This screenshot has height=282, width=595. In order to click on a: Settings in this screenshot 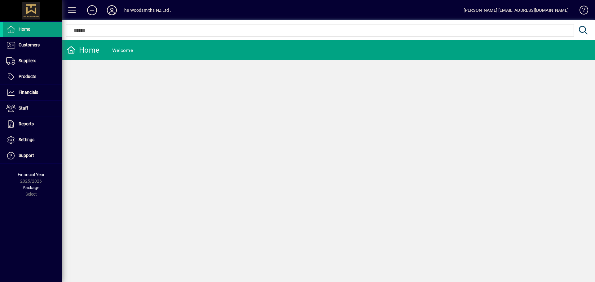, I will do `click(33, 140)`.